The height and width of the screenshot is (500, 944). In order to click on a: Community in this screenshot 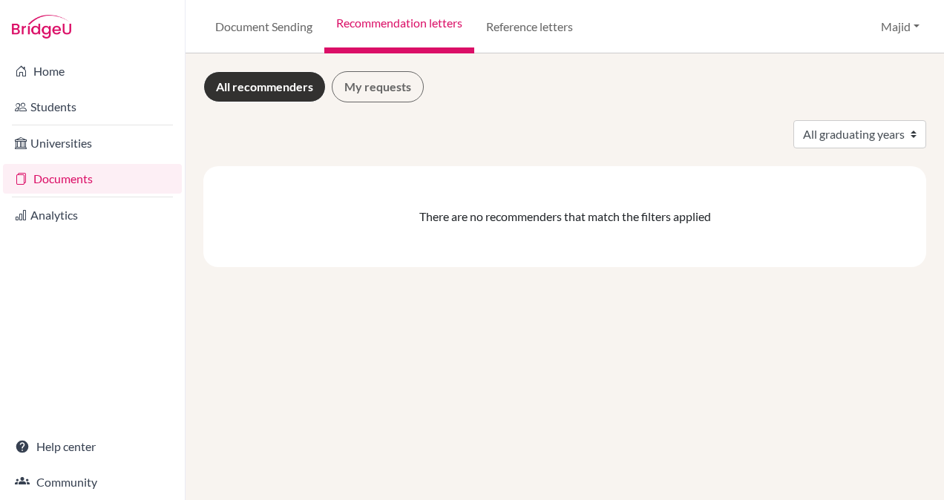, I will do `click(92, 483)`.